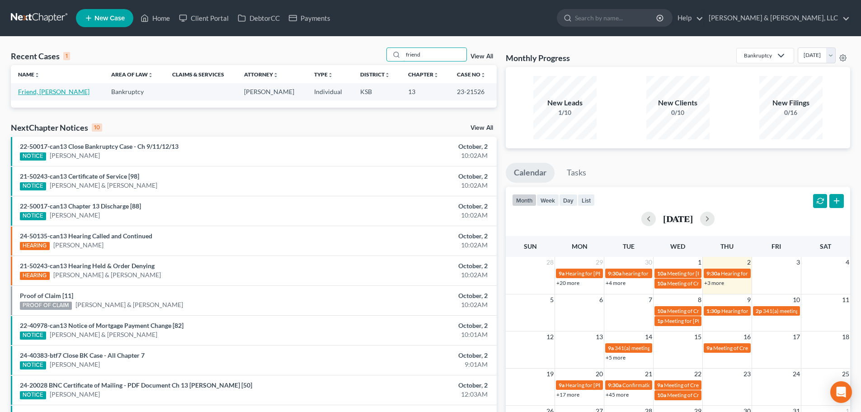 The width and height of the screenshot is (861, 412). Describe the element at coordinates (568, 282) in the screenshot. I see `a: +20 more` at that location.